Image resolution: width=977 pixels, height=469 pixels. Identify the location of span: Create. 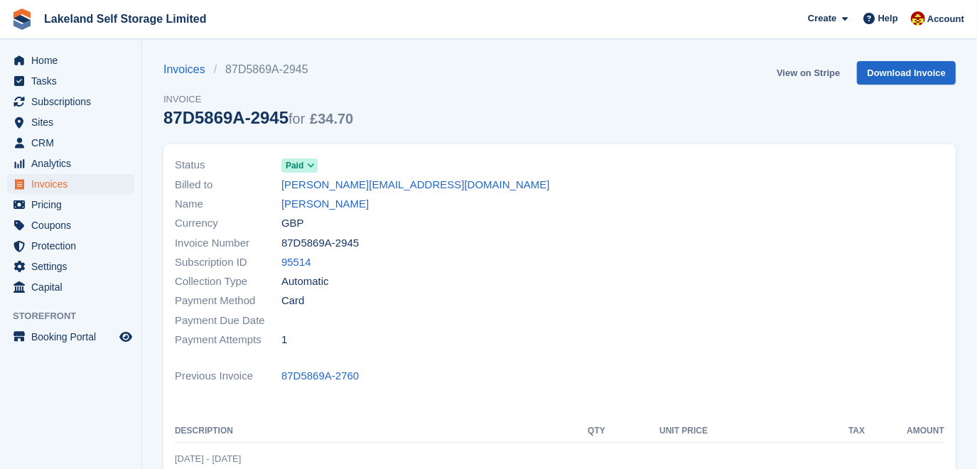
(822, 18).